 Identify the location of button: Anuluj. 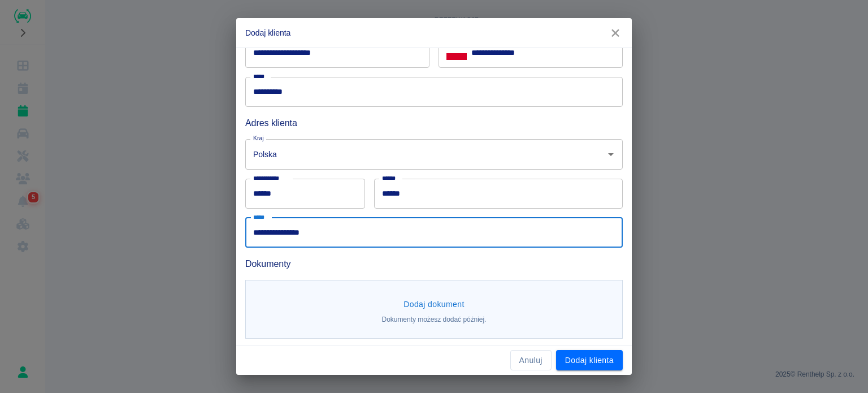
(530, 360).